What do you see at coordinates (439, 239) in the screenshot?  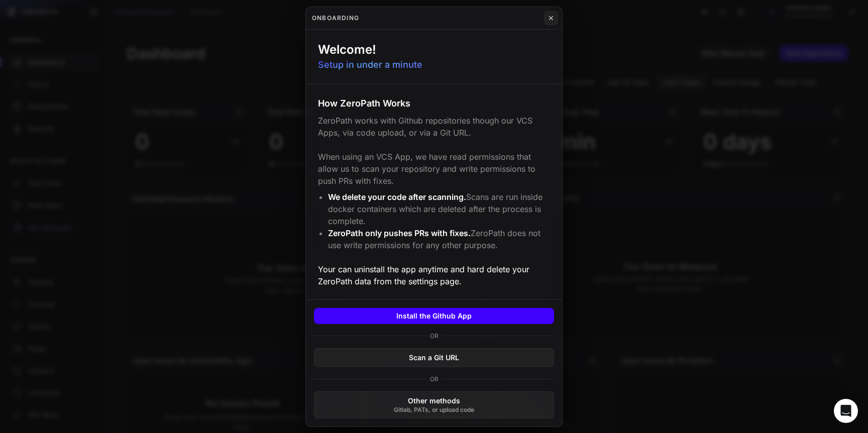 I see `li: ZeroPath does not use write permissions for any other purpose.` at bounding box center [439, 239].